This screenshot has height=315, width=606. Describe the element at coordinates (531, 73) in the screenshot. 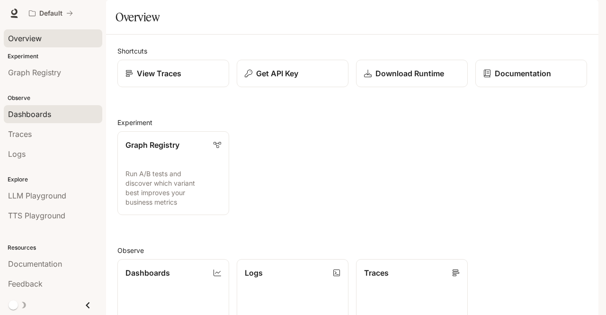

I see `a: Documentation` at that location.